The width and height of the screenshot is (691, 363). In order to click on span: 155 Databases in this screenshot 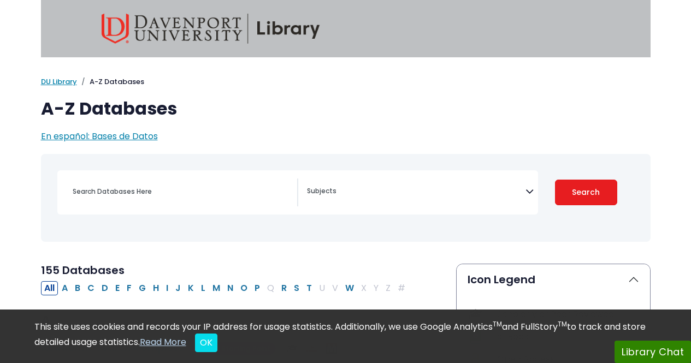, I will do `click(82, 270)`.